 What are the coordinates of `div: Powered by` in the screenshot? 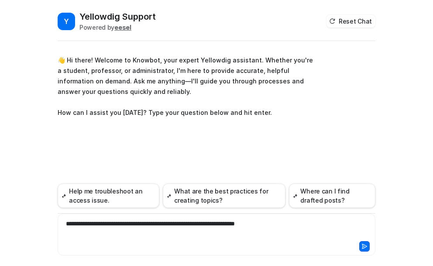 It's located at (118, 27).